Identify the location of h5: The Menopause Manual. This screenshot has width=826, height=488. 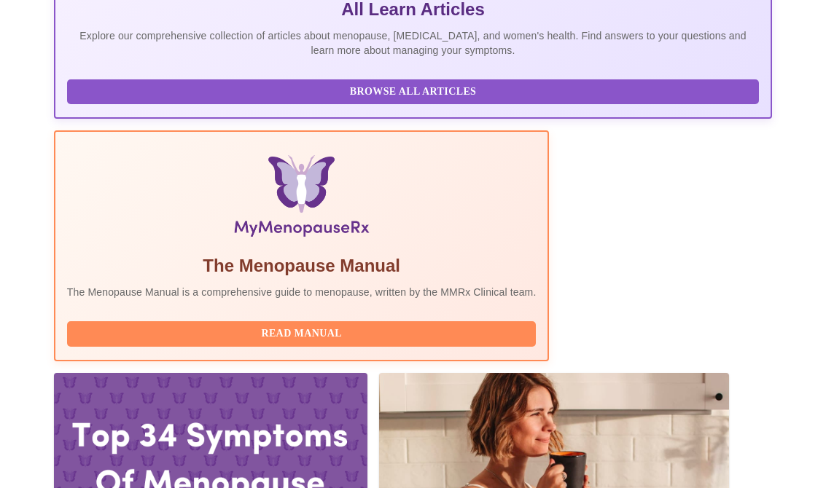
(302, 266).